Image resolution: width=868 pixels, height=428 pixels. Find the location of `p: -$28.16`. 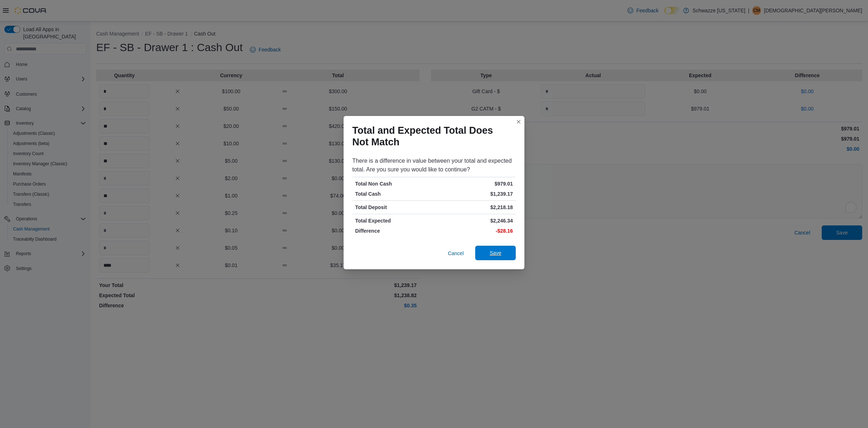

p: -$28.16 is located at coordinates (474, 231).